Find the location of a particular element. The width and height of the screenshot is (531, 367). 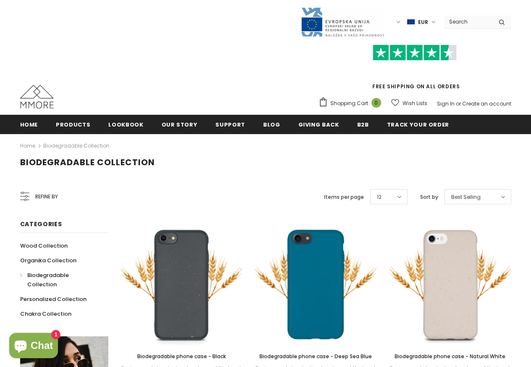

a: Lookbook is located at coordinates (126, 124).